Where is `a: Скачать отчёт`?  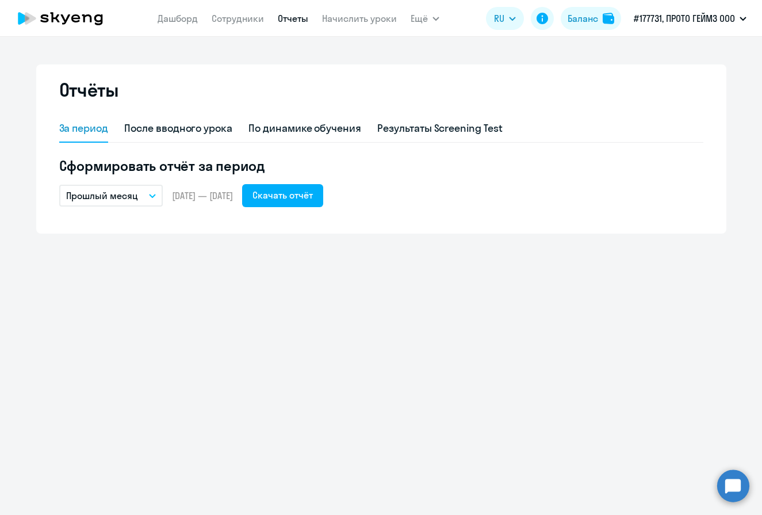 a: Скачать отчёт is located at coordinates (282, 196).